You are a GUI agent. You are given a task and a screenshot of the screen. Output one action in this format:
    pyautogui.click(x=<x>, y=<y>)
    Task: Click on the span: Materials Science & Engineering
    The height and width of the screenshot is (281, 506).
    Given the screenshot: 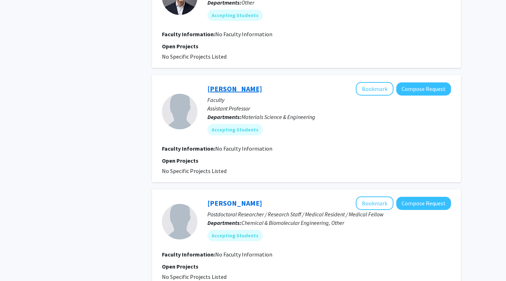 What is the action you would take?
    pyautogui.click(x=278, y=117)
    